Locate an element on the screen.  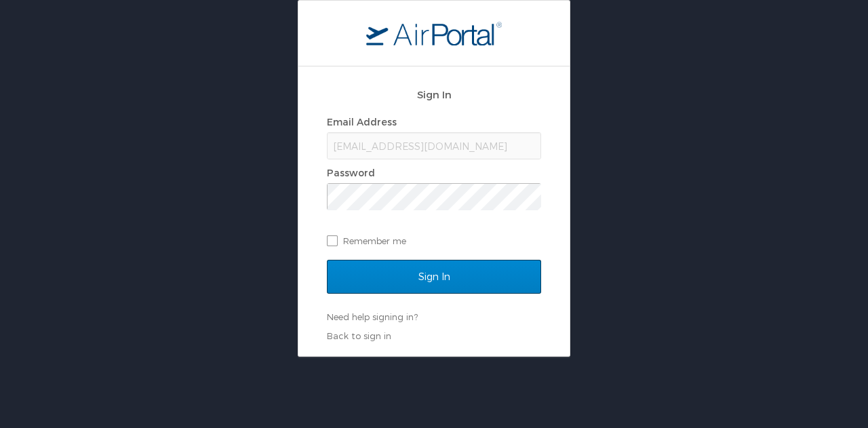
img: logo is located at coordinates (434, 33).